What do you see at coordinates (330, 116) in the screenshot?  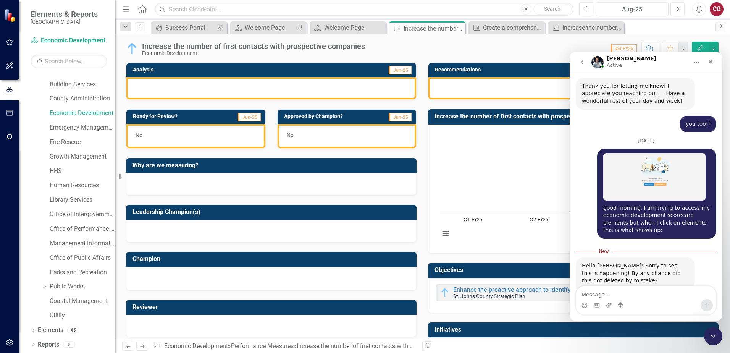 I see `h3: Approved by Champion?` at bounding box center [330, 116].